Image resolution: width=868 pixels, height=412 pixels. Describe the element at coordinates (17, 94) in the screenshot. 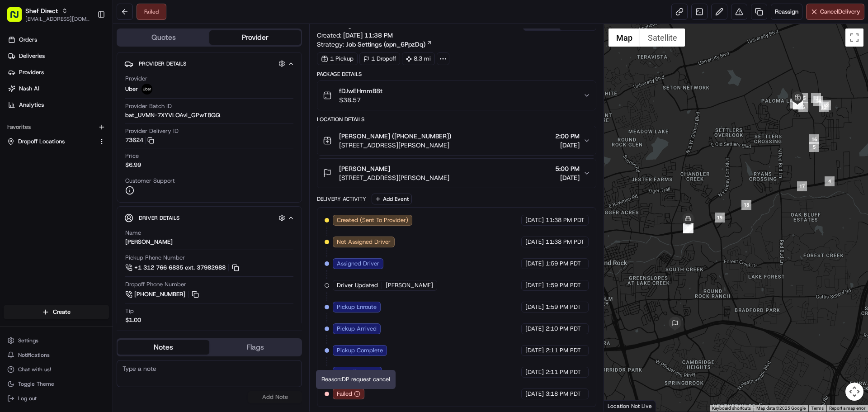

I see `img: 1736555255976-a54dd68f-1ca7-489b-9aae-adbdc363a1c4` at that location.